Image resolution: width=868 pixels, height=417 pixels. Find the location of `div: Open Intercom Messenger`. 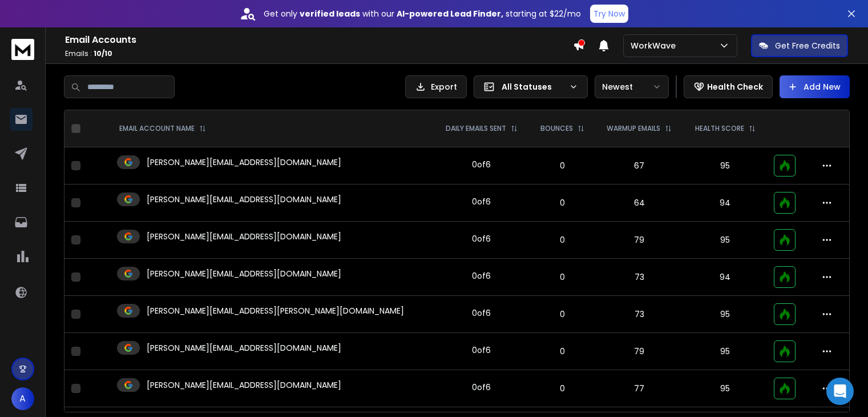

div: Open Intercom Messenger is located at coordinates (840, 391).